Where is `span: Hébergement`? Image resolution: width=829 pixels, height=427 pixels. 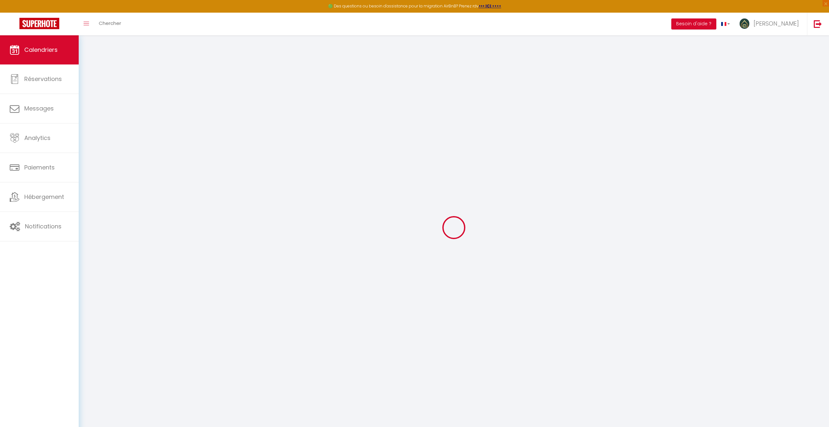
span: Hébergement is located at coordinates (44, 197).